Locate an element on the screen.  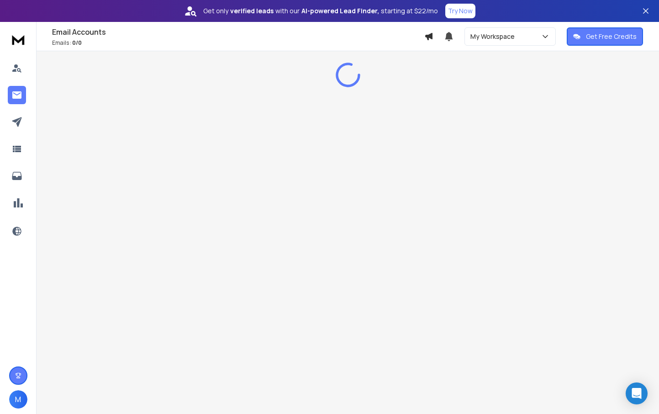
strong: AI-powered Lead Finder, is located at coordinates (340, 11).